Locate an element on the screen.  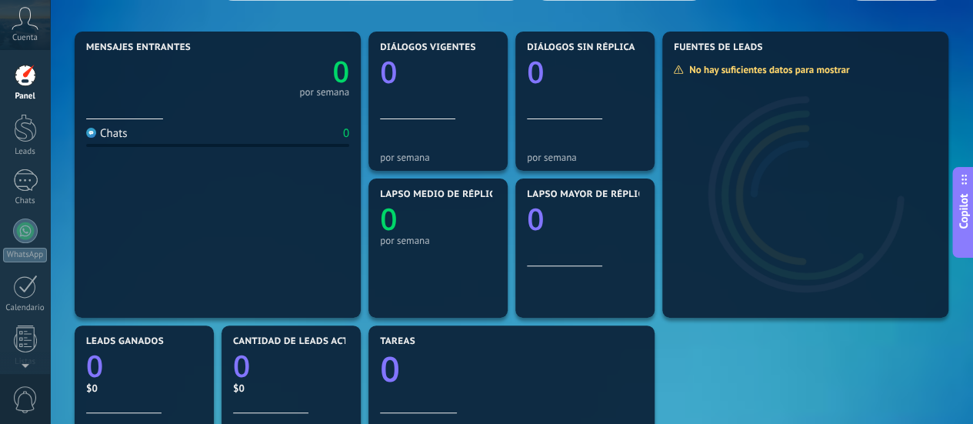
div: 0 is located at coordinates (346, 133).